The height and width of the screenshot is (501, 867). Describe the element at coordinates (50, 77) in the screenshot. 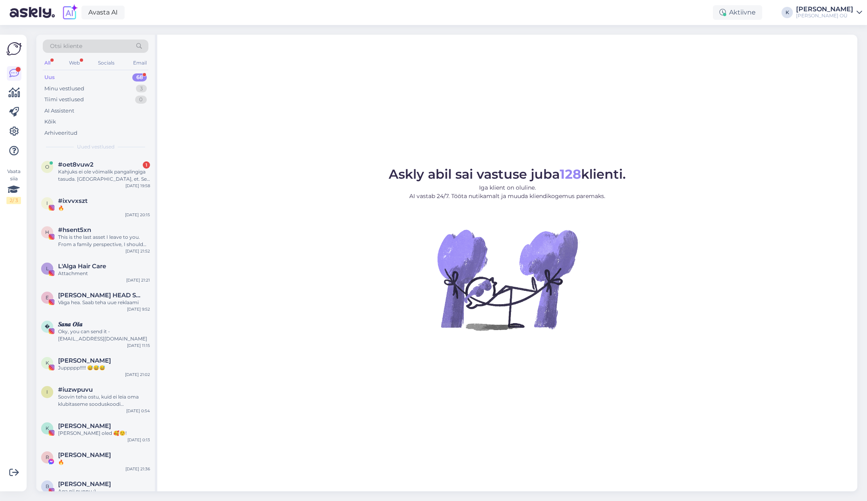

I see `div: Uus` at that location.